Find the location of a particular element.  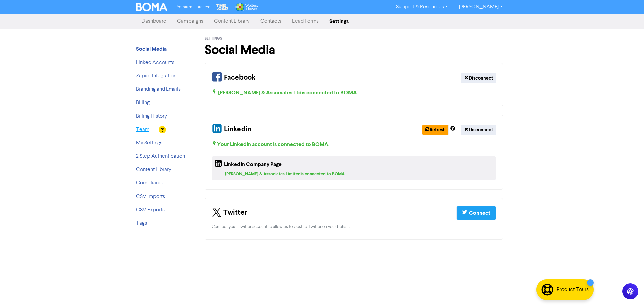

span: Settings is located at coordinates (214, 38).